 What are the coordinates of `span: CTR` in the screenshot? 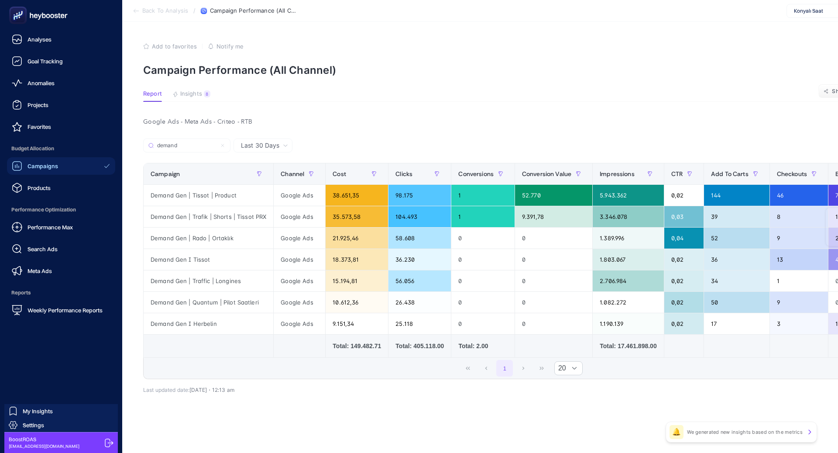 It's located at (677, 174).